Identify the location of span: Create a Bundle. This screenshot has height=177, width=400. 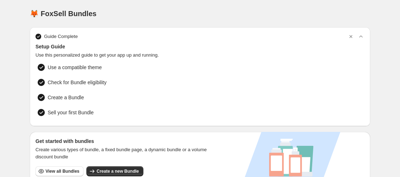
(66, 98).